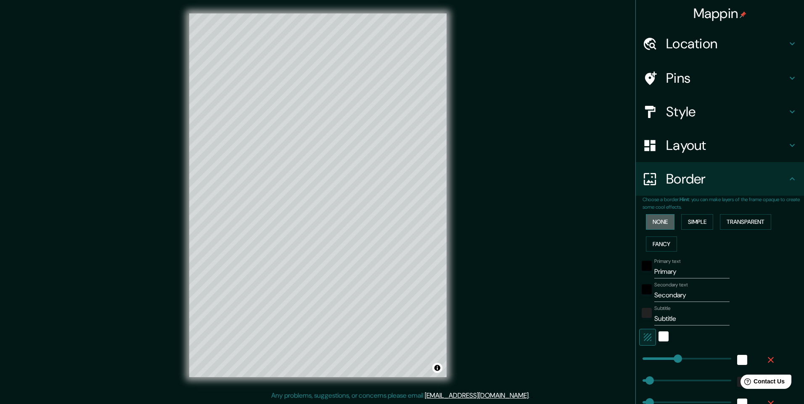 The image size is (804, 404). What do you see at coordinates (727, 44) in the screenshot?
I see `h4: Location` at bounding box center [727, 44].